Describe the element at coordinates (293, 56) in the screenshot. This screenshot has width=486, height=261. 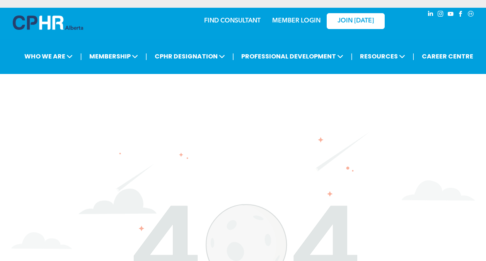
I see `span: PROFESSIONAL DEVELOPMENT` at that location.